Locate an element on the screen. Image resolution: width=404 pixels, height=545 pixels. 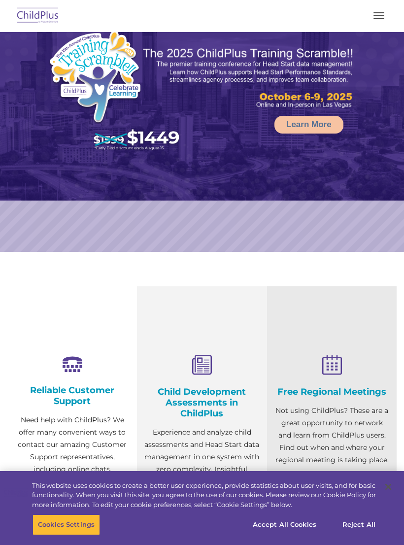
button: Accept All Cookies is located at coordinates (284, 525).